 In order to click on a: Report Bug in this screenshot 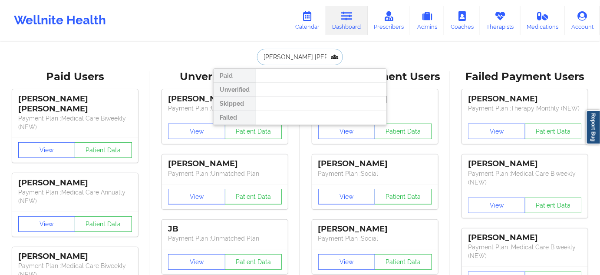, I will do `click(593, 127)`.